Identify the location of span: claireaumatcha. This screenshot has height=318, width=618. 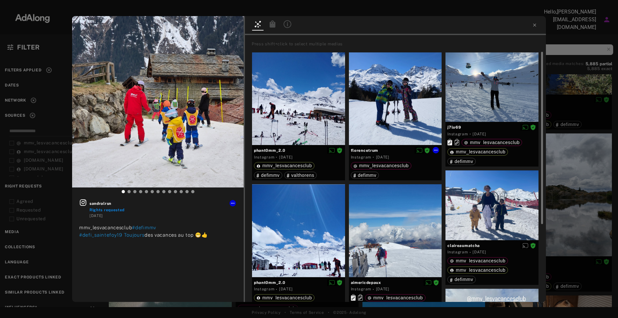
(492, 246).